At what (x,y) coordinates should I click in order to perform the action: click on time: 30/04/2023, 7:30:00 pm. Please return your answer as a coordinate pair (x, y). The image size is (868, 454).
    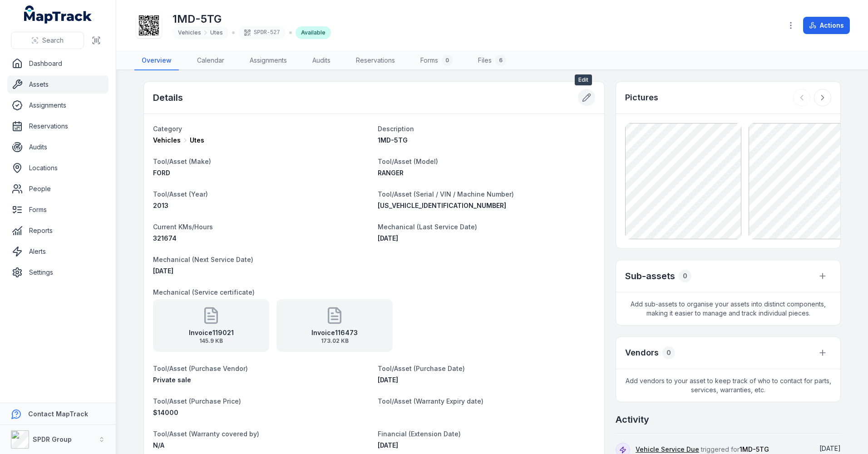
    Looking at the image, I should click on (388, 380).